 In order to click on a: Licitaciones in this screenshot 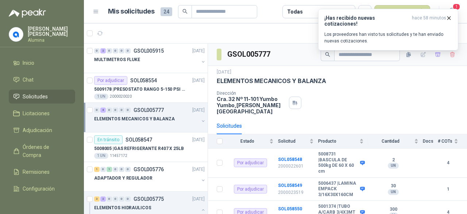, I will do `click(42, 113)`.